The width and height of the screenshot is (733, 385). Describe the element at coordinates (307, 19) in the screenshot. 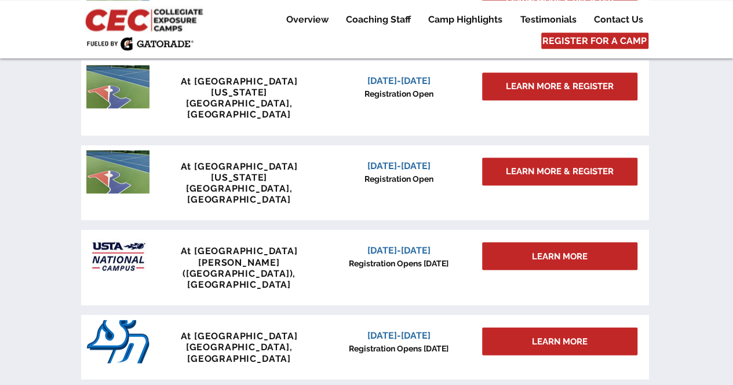

I see `a: Overview` at that location.